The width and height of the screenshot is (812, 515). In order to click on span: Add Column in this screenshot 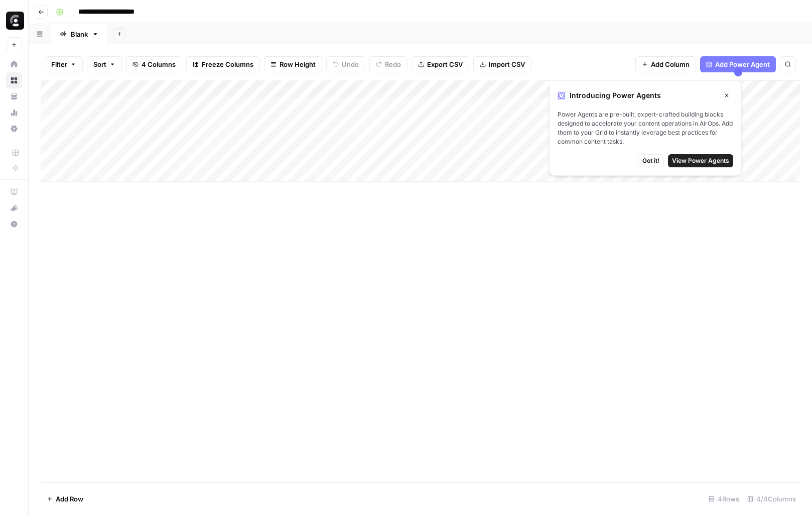, I will do `click(670, 65)`.